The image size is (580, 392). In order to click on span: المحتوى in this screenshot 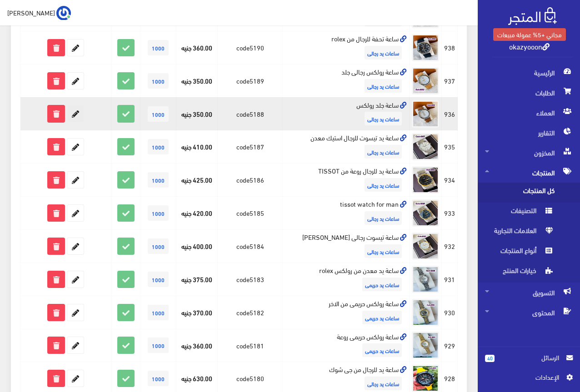, I will do `click(529, 312)`.